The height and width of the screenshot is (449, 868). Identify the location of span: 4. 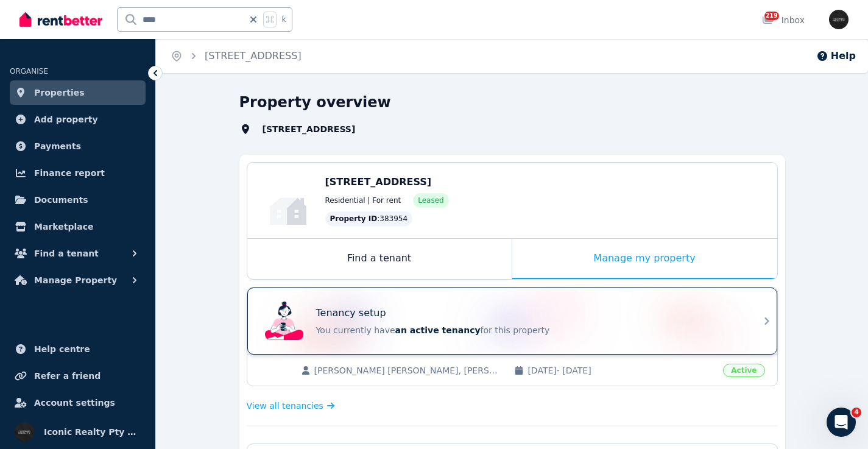
(856, 412).